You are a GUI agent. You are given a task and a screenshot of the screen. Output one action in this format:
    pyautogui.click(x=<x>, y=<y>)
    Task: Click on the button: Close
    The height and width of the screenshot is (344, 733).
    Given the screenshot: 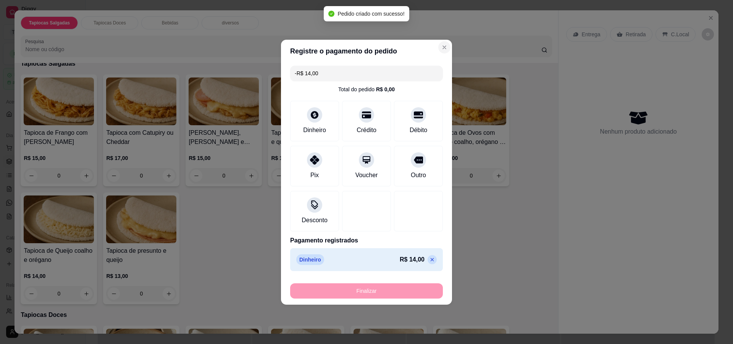 What is the action you would take?
    pyautogui.click(x=444, y=47)
    